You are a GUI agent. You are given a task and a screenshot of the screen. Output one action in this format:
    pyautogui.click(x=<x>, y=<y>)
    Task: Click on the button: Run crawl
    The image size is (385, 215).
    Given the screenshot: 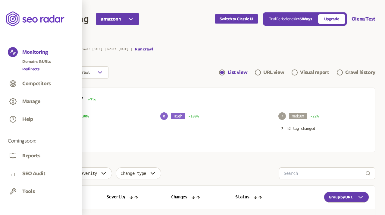 What is the action you would take?
    pyautogui.click(x=144, y=49)
    